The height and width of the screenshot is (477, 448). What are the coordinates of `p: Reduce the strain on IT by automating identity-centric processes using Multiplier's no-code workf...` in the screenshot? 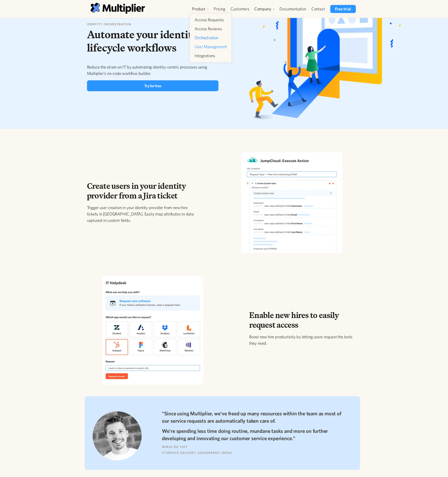 It's located at (153, 70).